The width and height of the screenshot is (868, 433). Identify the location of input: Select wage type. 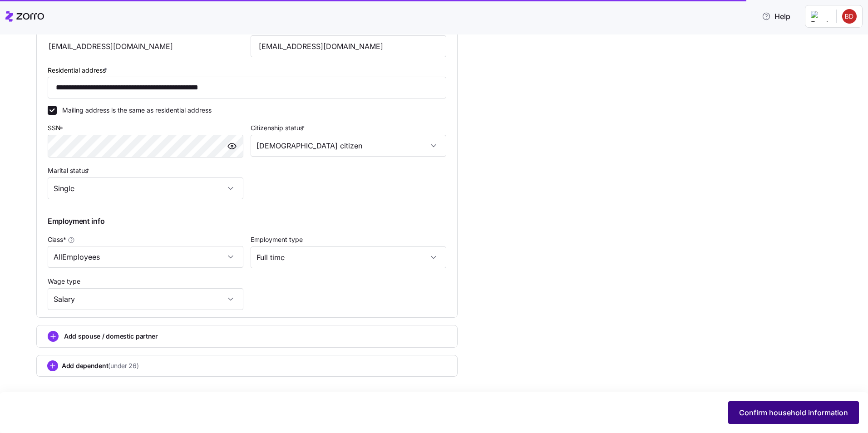
(145, 299).